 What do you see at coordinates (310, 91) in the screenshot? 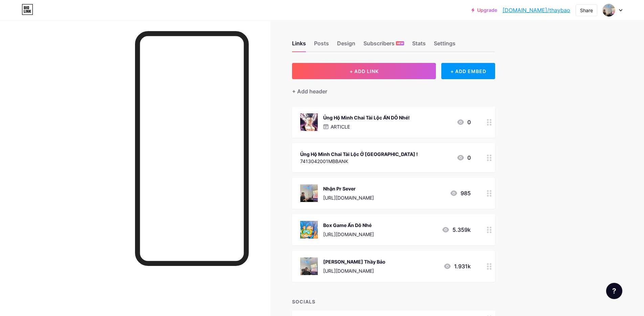
I see `div: + Add header` at bounding box center [310, 91].